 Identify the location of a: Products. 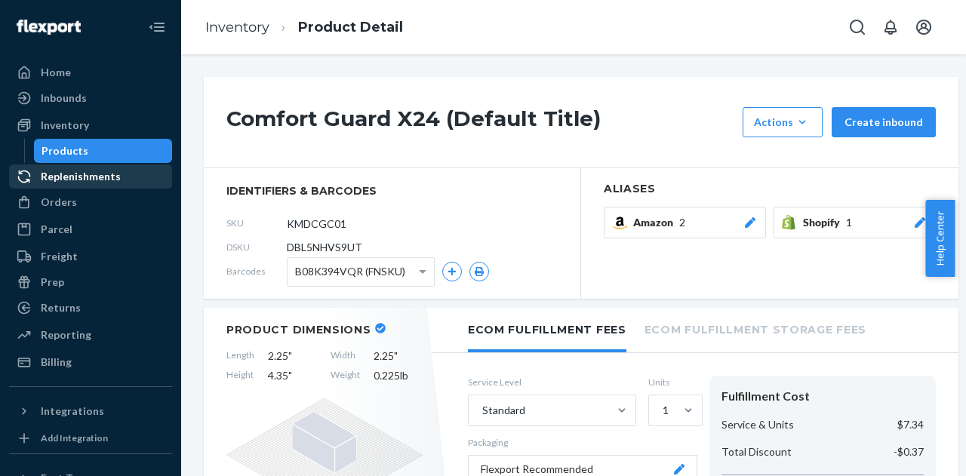
(103, 151).